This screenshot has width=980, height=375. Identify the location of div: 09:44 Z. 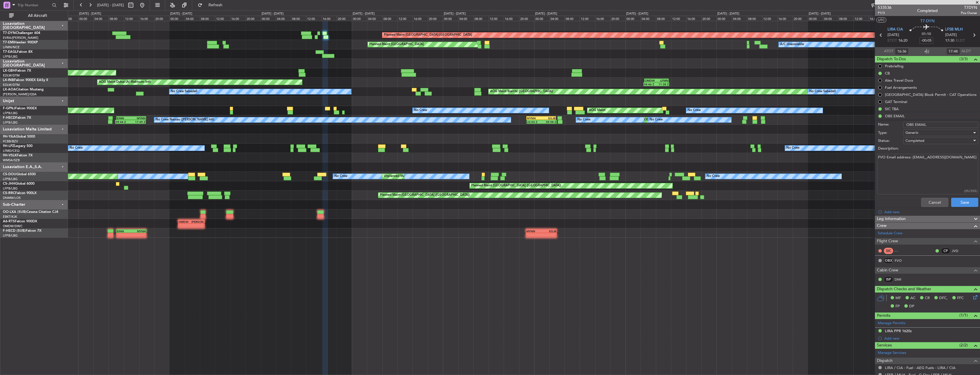
(123, 122).